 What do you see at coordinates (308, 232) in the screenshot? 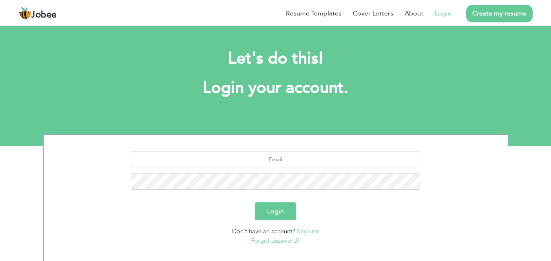
I see `a: Register` at bounding box center [308, 232].